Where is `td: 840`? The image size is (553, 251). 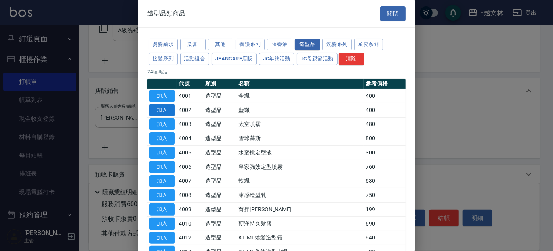 td: 840 is located at coordinates (385, 237).